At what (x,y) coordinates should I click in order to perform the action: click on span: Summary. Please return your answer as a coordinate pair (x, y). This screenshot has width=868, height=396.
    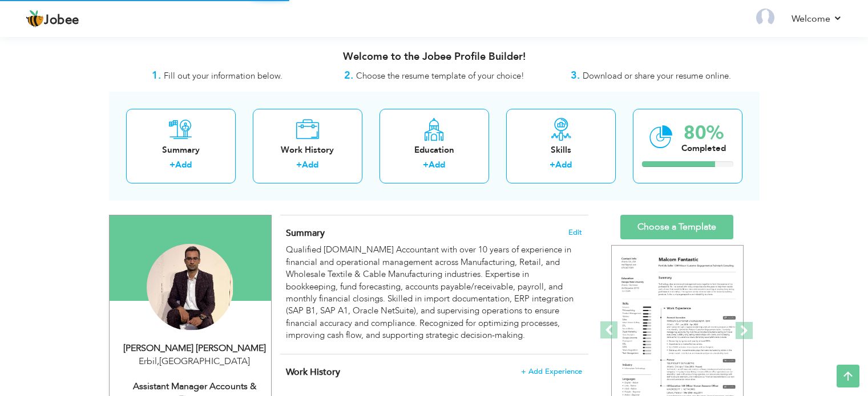
    Looking at the image, I should click on (306, 233).